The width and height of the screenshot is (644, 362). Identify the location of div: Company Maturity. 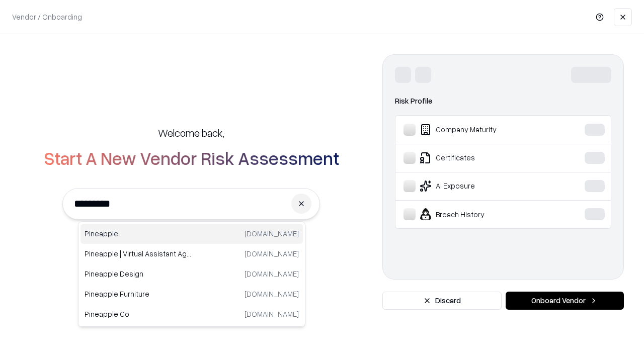
(478, 130).